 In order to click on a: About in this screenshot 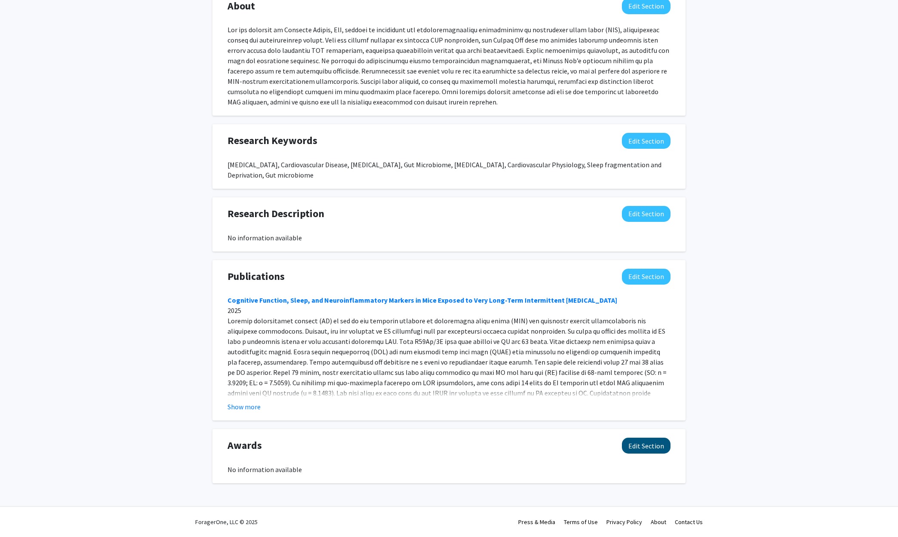, I will do `click(658, 522)`.